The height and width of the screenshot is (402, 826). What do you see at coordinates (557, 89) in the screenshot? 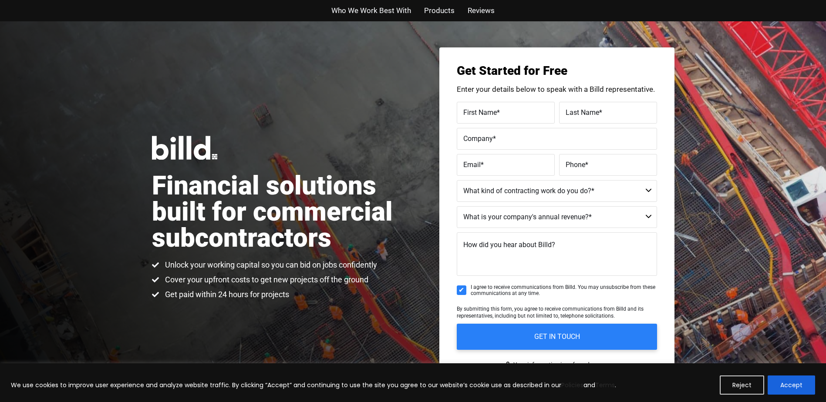
I see `p: Enter your details below to speak with a Billd representative.` at bounding box center [557, 89].